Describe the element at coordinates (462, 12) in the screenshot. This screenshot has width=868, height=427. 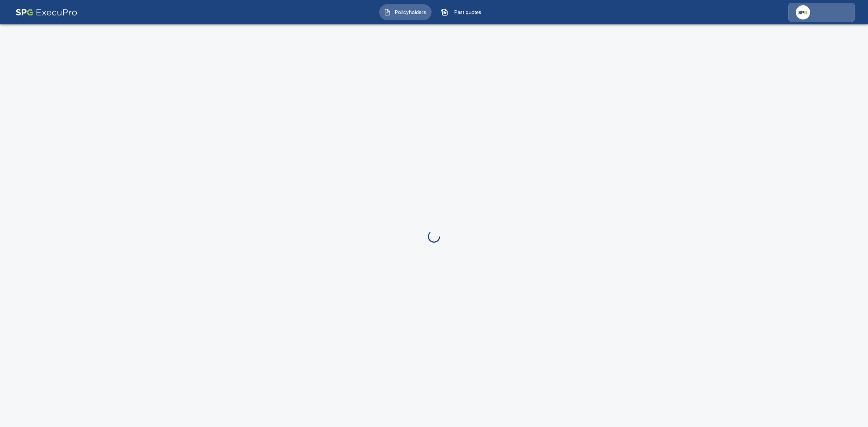
I see `a: Past quotes IconPast quotes` at that location.